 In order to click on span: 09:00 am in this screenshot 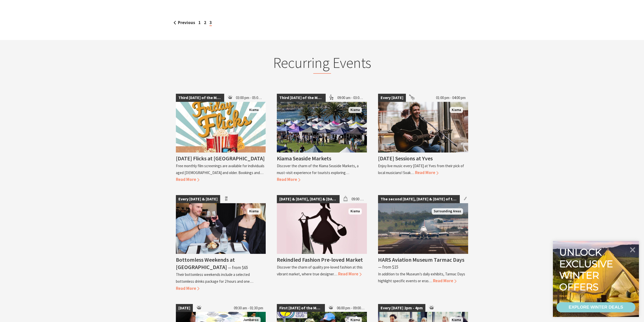, I will do `click(358, 199)`.